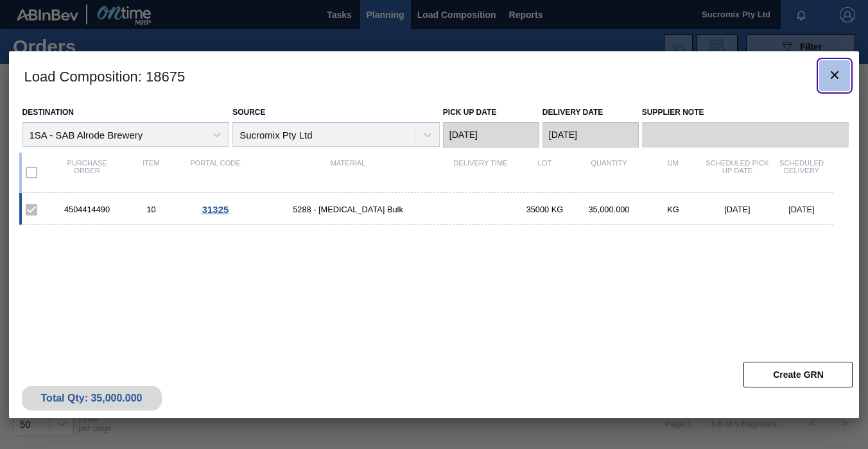  Describe the element at coordinates (544, 173) in the screenshot. I see `div: Lot` at that location.